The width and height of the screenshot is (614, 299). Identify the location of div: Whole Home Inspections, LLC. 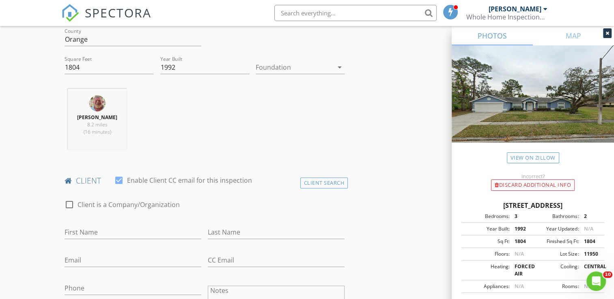
(507, 17).